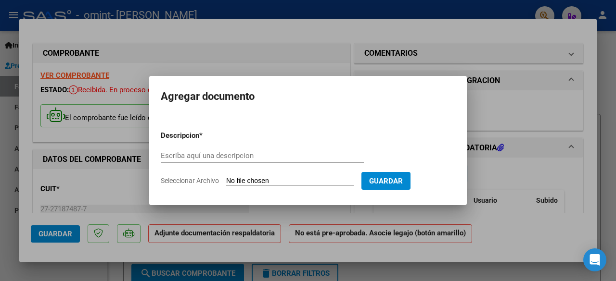  Describe the element at coordinates (386, 181) in the screenshot. I see `span: Guardar` at that location.